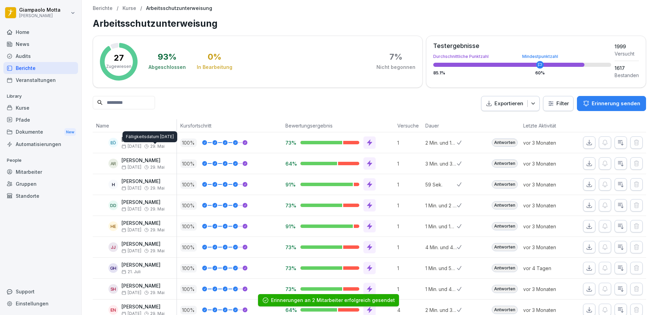 The height and width of the screenshot is (315, 657). I want to click on p: 27, so click(119, 58).